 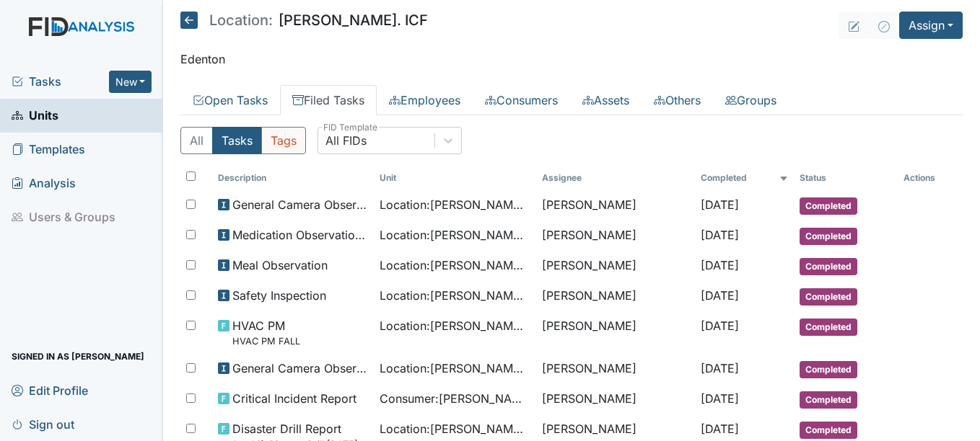 I want to click on button: New, so click(x=131, y=82).